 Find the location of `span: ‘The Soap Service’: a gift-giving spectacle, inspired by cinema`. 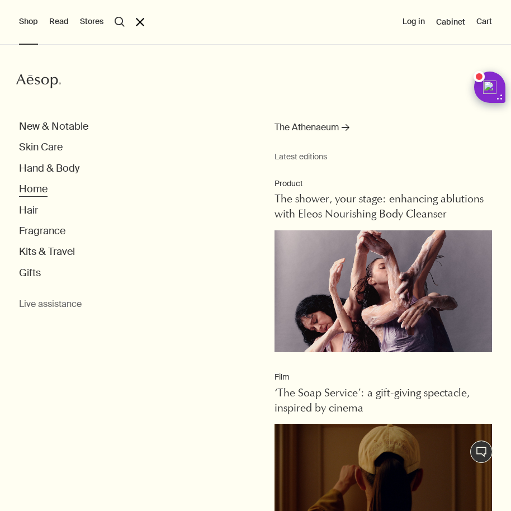

span: ‘The Soap Service’: a gift-giving spectacle, inspired by cinema is located at coordinates (372, 401).